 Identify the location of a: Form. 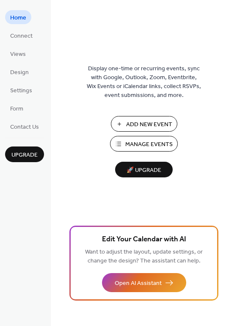
(16, 108).